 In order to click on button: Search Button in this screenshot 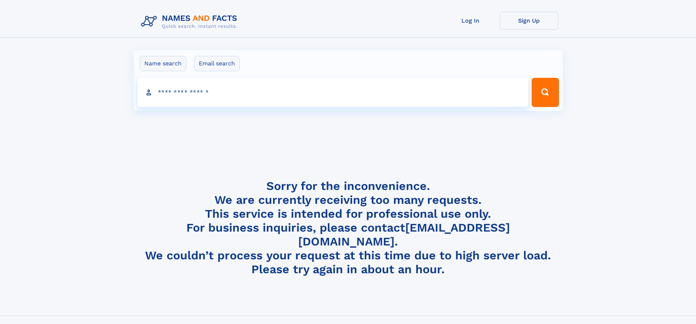, I will do `click(545, 92)`.